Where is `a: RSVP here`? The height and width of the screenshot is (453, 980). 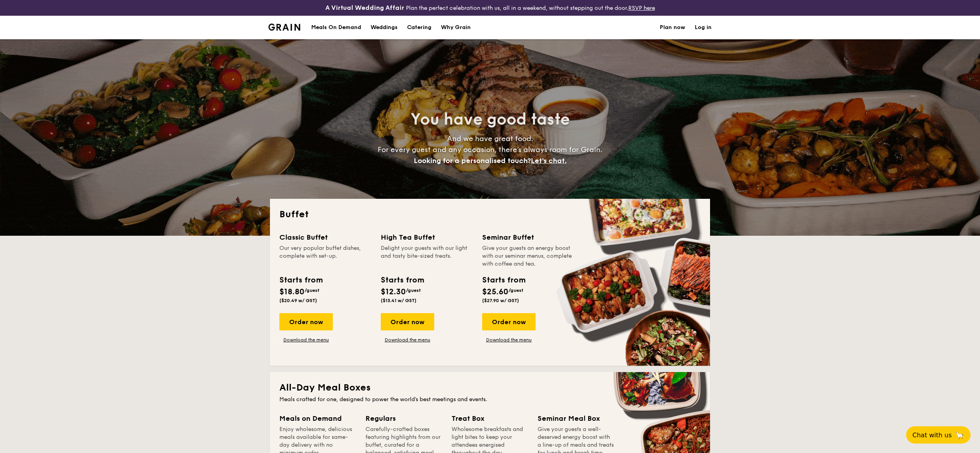 a: RSVP here is located at coordinates (642, 8).